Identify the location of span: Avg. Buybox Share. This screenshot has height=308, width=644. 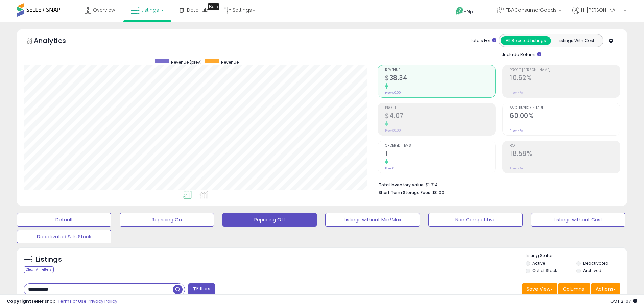
(565, 108).